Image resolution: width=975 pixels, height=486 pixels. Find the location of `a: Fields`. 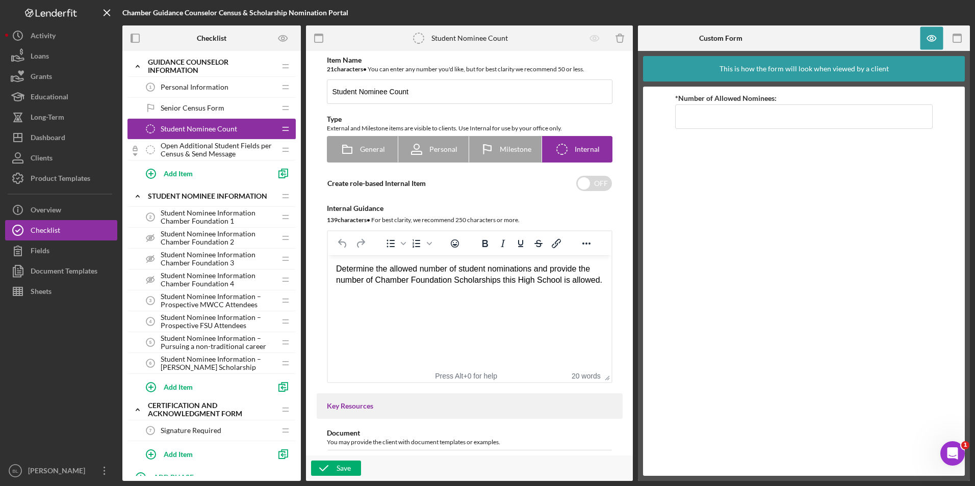

a: Fields is located at coordinates (61, 251).